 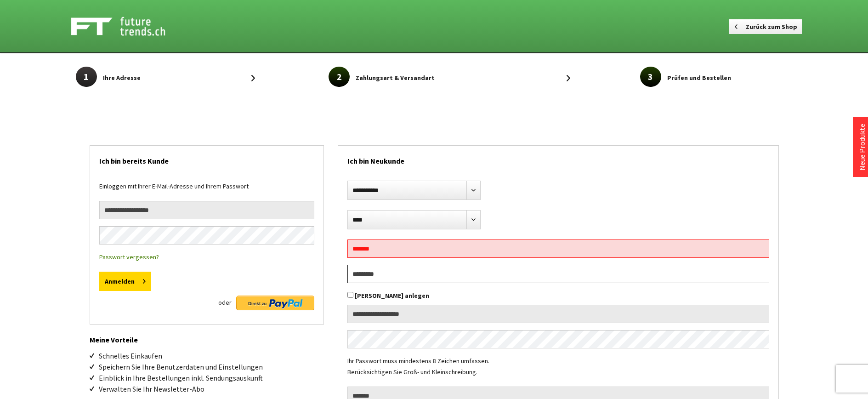 What do you see at coordinates (211, 378) in the screenshot?
I see `li: Einblick in Ihre Bestellungen inkl. Sendungsauskunft` at bounding box center [211, 378].